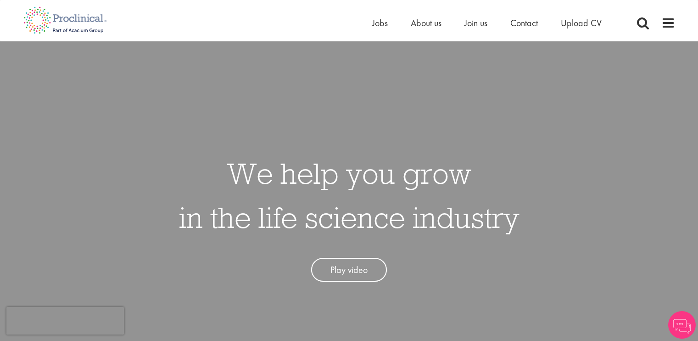 This screenshot has width=698, height=341. Describe the element at coordinates (581, 23) in the screenshot. I see `span: Upload CV` at that location.